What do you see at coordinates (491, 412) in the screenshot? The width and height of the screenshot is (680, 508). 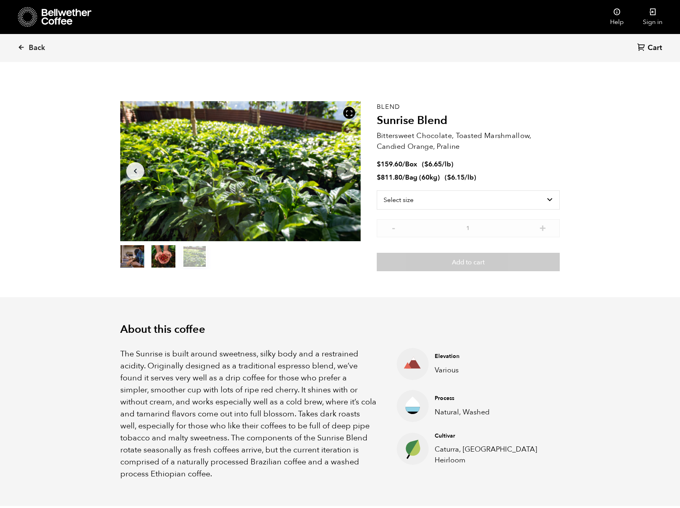 I see `p: Natural, Washed` at bounding box center [491, 412].